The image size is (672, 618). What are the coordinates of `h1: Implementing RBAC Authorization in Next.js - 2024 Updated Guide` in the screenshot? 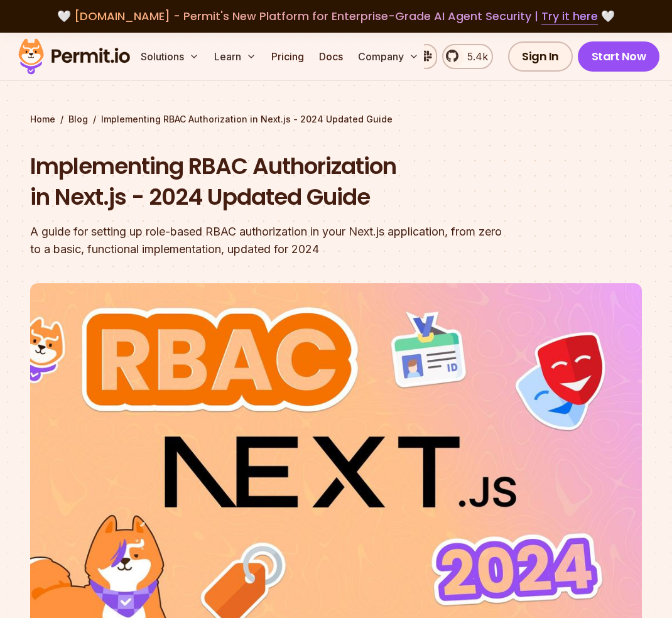 It's located at (272, 182).